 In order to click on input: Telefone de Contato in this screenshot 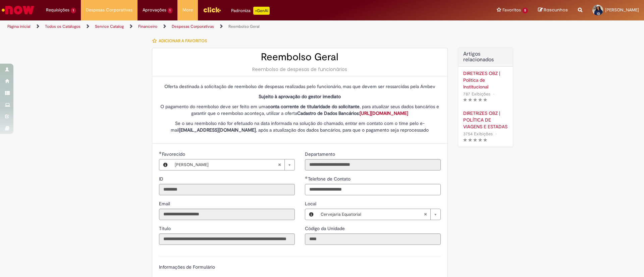, I will do `click(373, 190)`.